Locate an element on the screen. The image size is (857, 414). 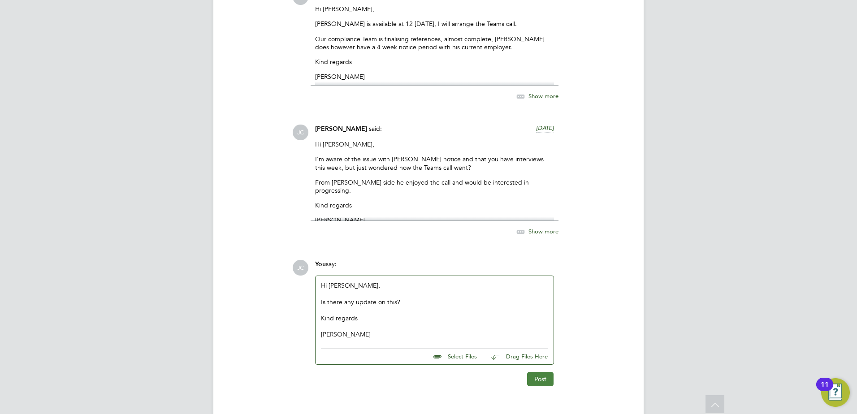
span: You is located at coordinates (321, 264).